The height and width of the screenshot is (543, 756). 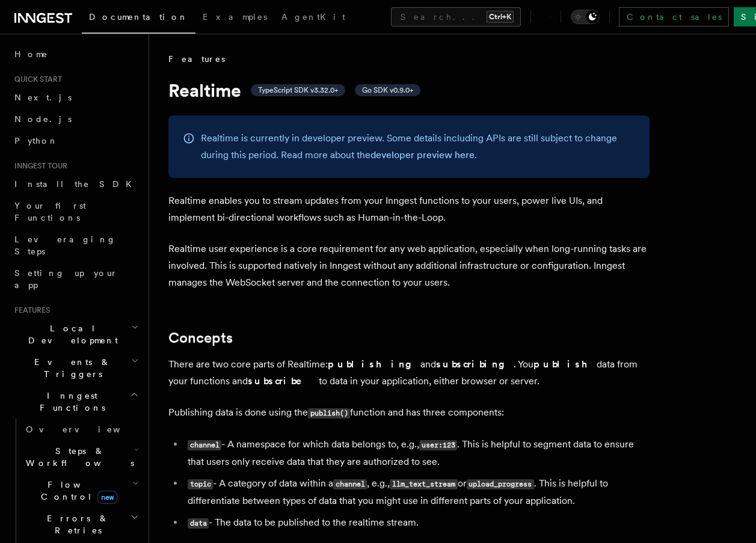 What do you see at coordinates (70, 334) in the screenshot?
I see `span: Local Development` at bounding box center [70, 334].